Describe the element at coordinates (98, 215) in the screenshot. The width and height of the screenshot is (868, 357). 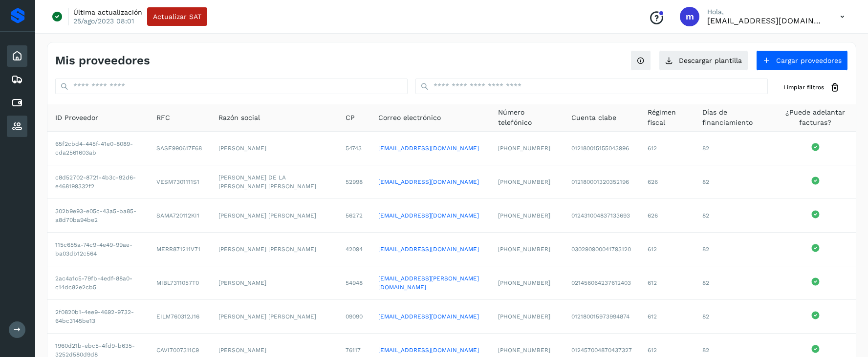
I see `td: 302b9e93-e05c-43a5-ba85-a8d70ba94be2` at that location.